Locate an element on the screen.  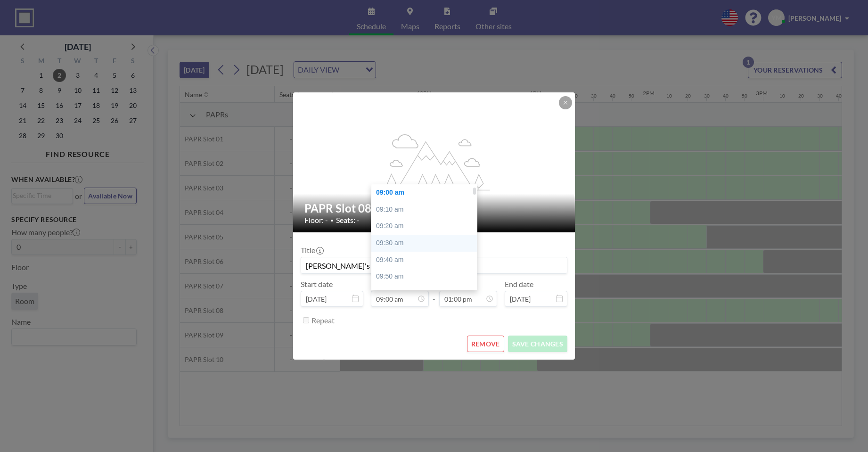
h2: PAPR Slot 08 is located at coordinates (435, 208).